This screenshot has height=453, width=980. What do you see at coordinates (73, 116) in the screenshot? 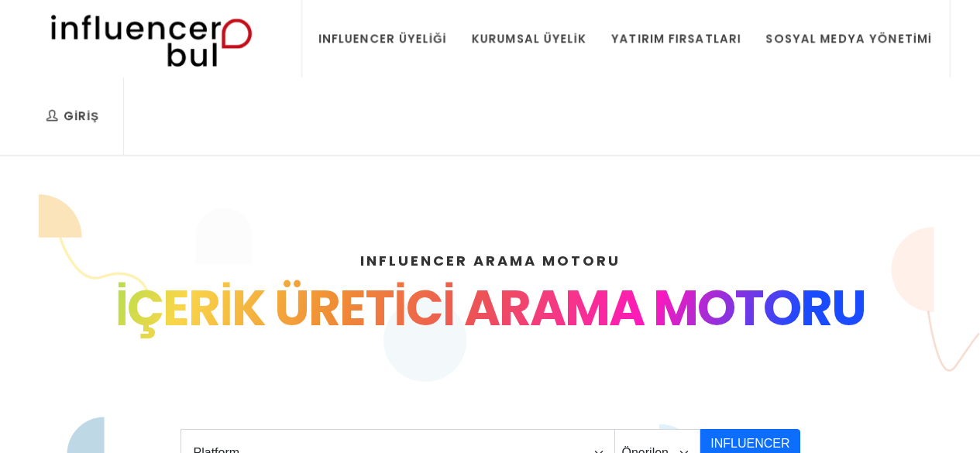
I see `a: Giriş` at bounding box center [73, 116].